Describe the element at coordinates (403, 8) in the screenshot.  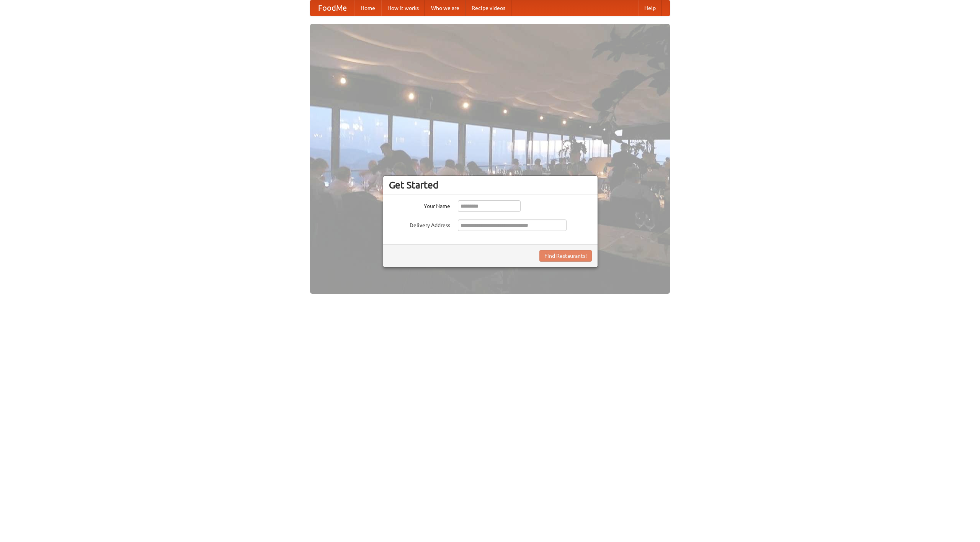
I see `a: How it works` at that location.